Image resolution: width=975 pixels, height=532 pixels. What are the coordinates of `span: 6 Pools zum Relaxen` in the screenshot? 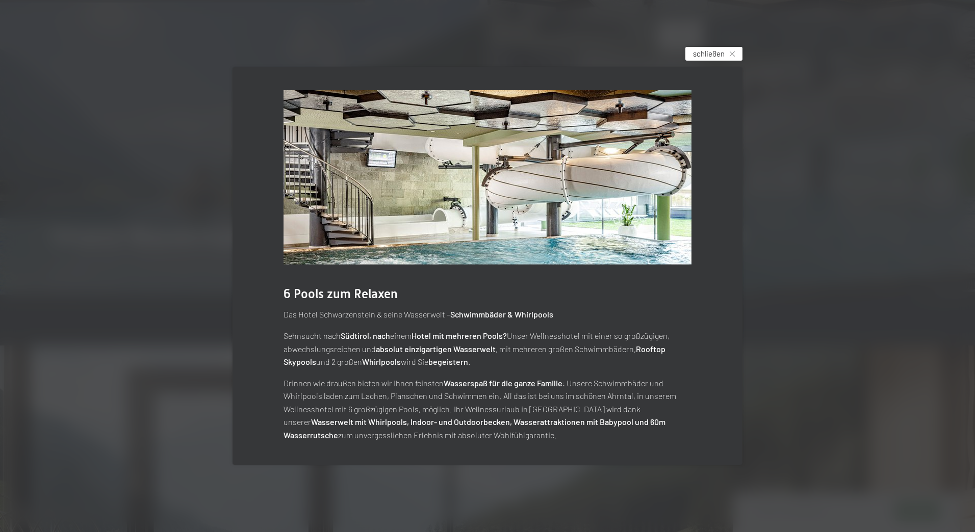 It's located at (341, 294).